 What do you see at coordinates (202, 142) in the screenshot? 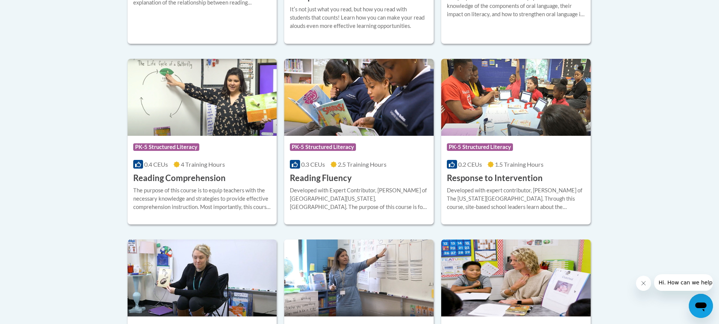
I see `a: Course LogoPK-5 Structured Literacy0.4 CEUs4 Training Hours Reading ComprehensionThe purpose of t...` at bounding box center [202, 142].